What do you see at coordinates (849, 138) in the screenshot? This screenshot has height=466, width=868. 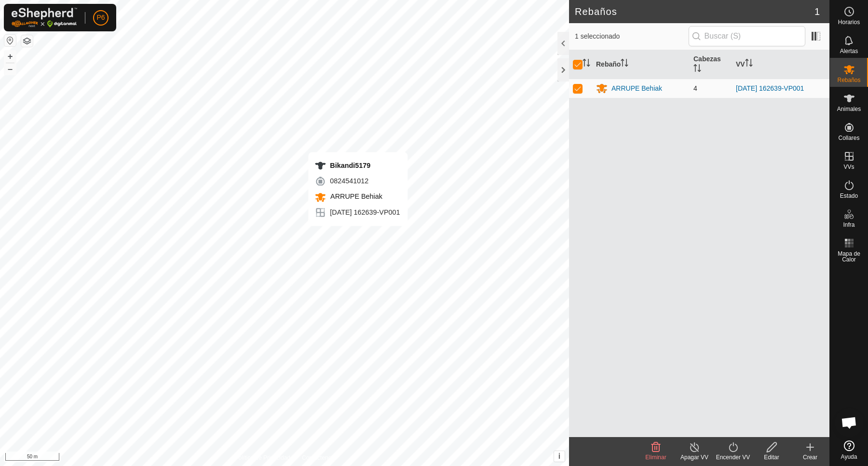 I see `span: Collares` at bounding box center [849, 138].